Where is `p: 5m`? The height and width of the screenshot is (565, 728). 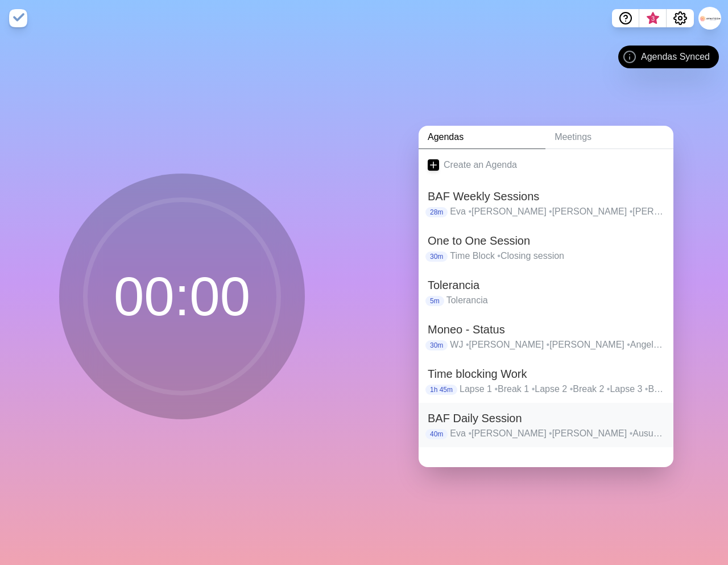 p: 5m is located at coordinates (435, 301).